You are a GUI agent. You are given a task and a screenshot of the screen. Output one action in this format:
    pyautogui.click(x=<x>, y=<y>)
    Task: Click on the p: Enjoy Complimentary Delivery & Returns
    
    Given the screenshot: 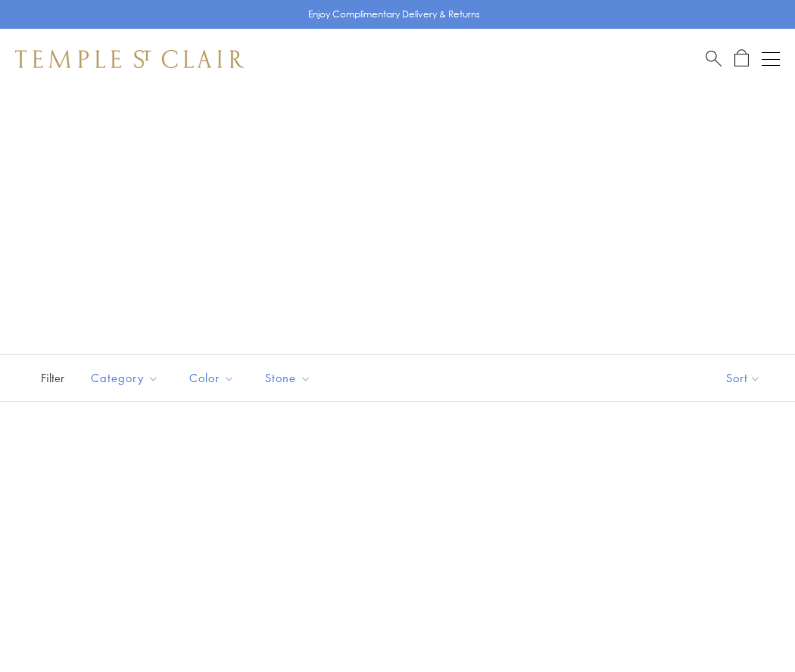 What is the action you would take?
    pyautogui.click(x=394, y=15)
    